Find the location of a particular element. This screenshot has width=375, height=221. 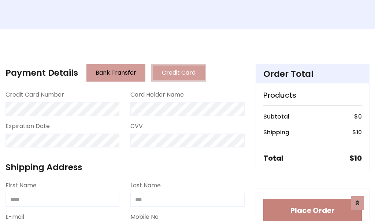

button: Bank Transfer is located at coordinates (116, 73).